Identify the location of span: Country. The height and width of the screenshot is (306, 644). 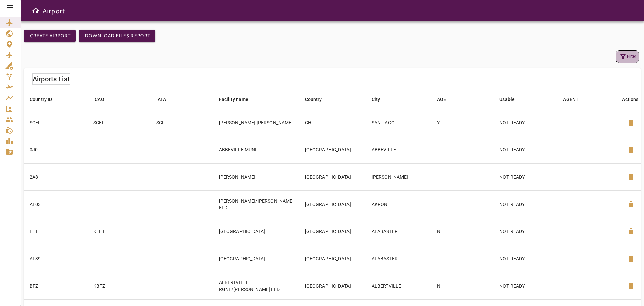
(318, 100).